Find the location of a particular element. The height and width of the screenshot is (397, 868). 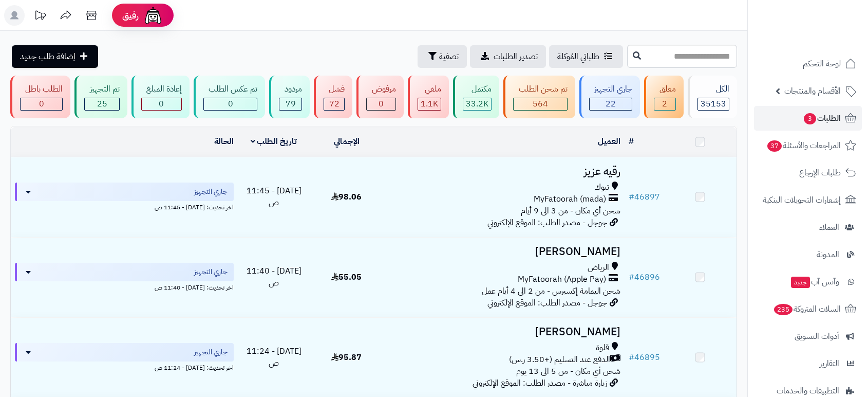

a: السلات المتروكة235 is located at coordinates (808, 309).